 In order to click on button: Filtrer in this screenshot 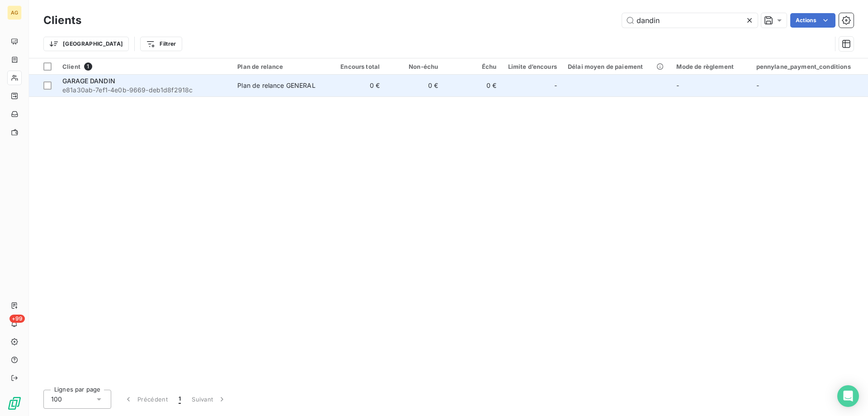, I will do `click(161, 44)`.